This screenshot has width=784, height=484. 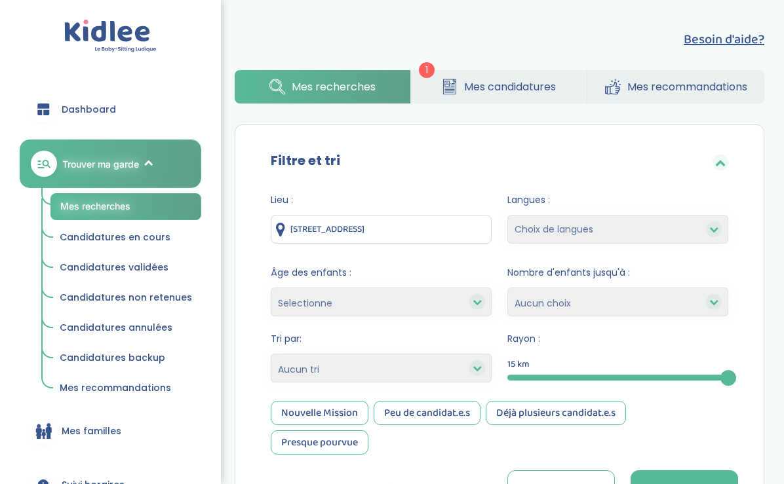 What do you see at coordinates (381, 200) in the screenshot?
I see `span: Lieu :` at bounding box center [381, 200].